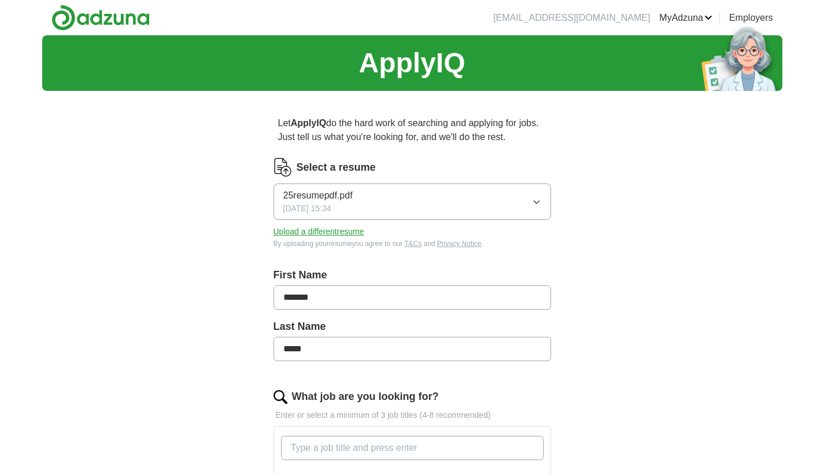 The width and height of the screenshot is (824, 474). Describe the element at coordinates (318, 195) in the screenshot. I see `span: 25resumepdf.pdf` at that location.